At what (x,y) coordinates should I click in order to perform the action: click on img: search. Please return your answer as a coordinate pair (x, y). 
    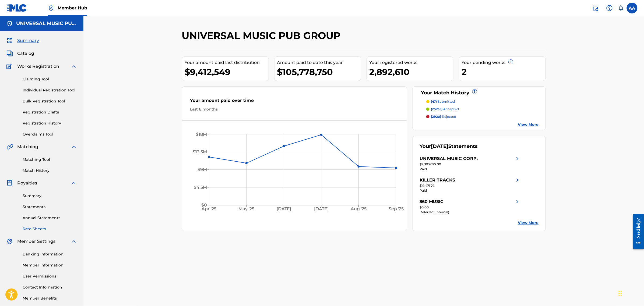
    Looking at the image, I should click on (596, 8).